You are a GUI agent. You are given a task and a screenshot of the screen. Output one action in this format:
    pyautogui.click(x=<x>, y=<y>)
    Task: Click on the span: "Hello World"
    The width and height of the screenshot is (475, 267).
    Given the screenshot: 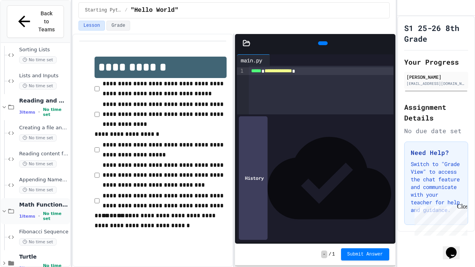 What is the action you would take?
    pyautogui.click(x=154, y=10)
    